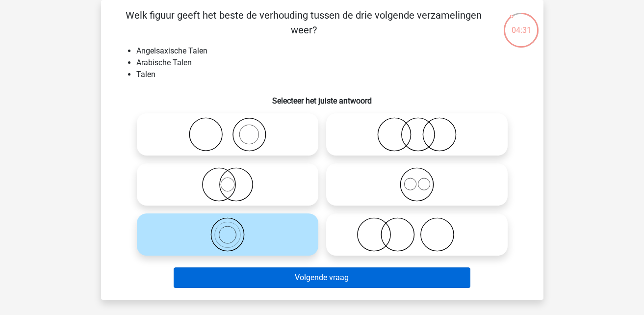 The height and width of the screenshot is (315, 644). Describe the element at coordinates (332, 63) in the screenshot. I see `li: Arabische Talen` at that location.